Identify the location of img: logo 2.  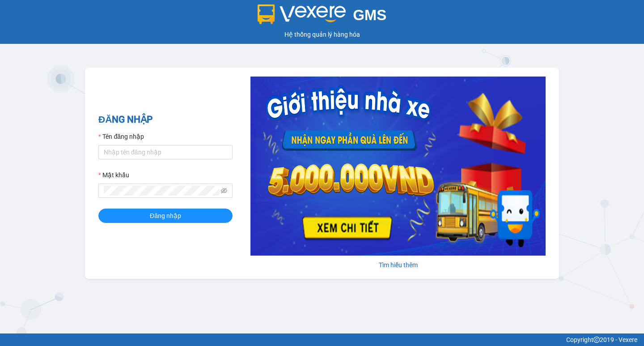
(302, 14).